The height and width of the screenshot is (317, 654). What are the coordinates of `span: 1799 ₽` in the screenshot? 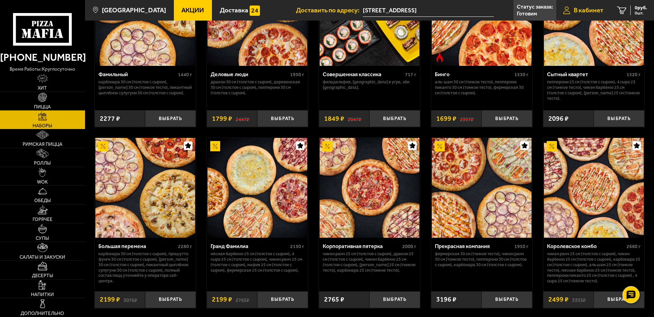 It's located at (222, 119).